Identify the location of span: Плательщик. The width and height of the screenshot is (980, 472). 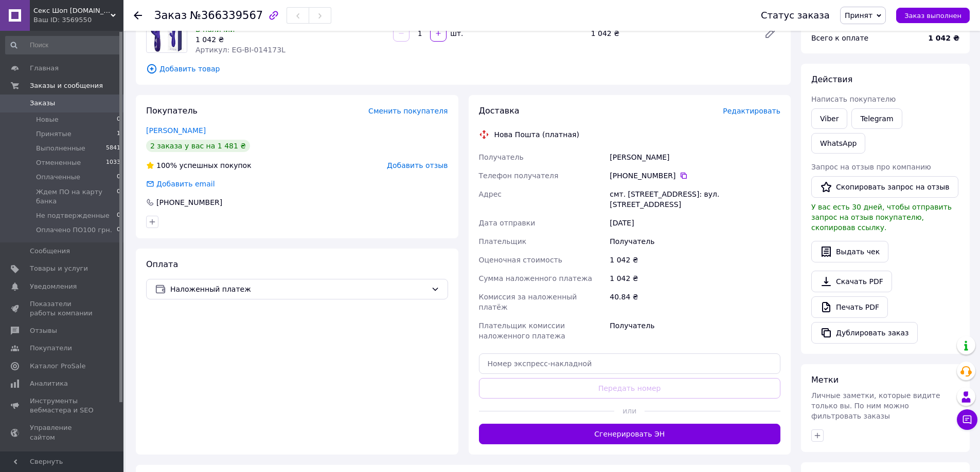
(503, 242).